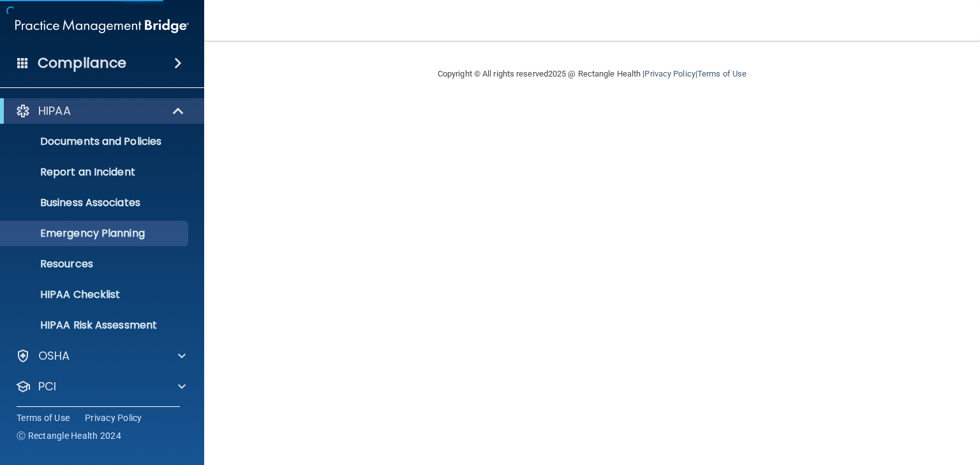  I want to click on p: Business Associates, so click(95, 203).